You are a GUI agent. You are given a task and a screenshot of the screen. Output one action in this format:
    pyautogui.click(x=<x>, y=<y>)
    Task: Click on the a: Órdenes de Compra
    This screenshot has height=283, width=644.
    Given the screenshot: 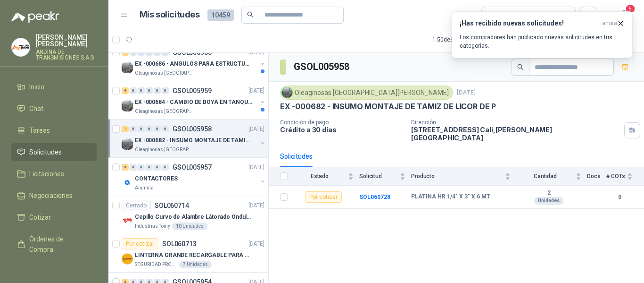 What is the action you would take?
    pyautogui.click(x=54, y=244)
    